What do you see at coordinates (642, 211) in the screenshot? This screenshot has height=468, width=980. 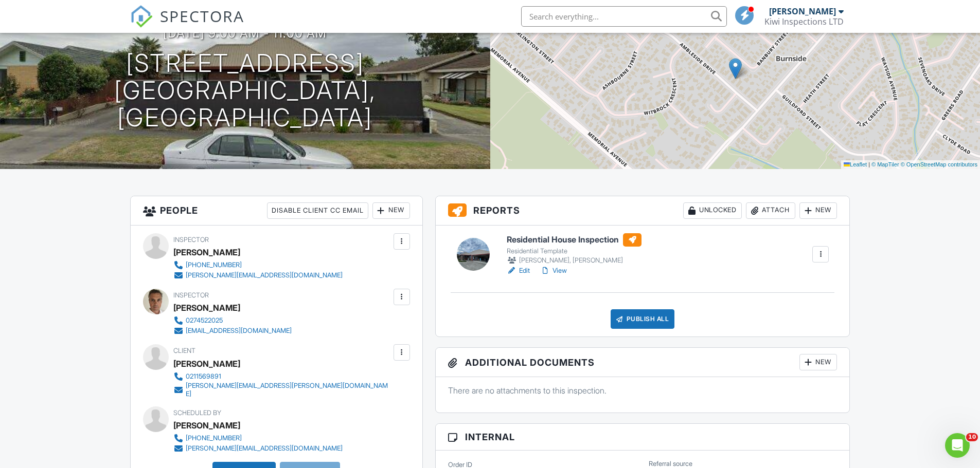 I see `h3: Reports` at bounding box center [642, 211].